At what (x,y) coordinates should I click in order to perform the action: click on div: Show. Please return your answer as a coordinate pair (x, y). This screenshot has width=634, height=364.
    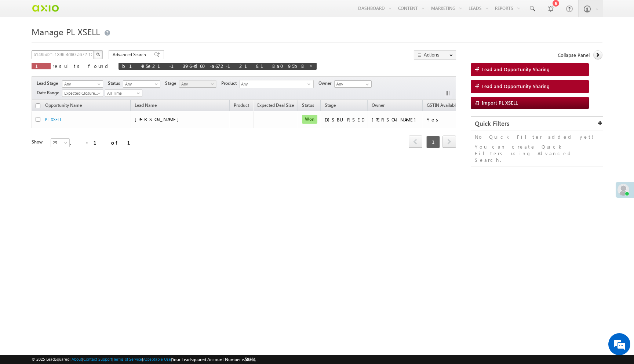
    Looking at the image, I should click on (38, 142).